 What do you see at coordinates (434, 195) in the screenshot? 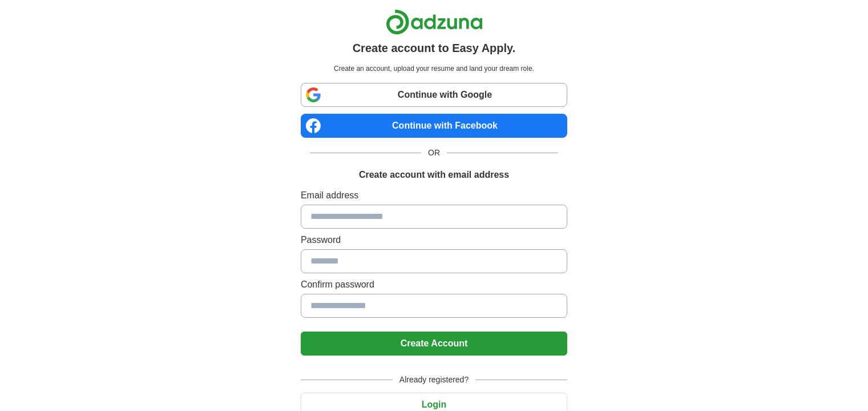
I see `label: Email address` at bounding box center [434, 195].